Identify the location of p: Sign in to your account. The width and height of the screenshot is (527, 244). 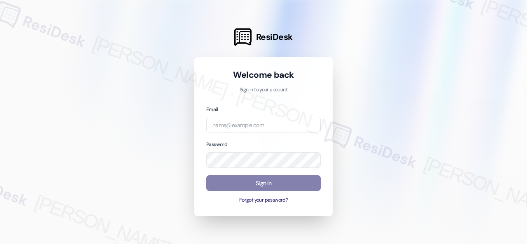
(263, 90).